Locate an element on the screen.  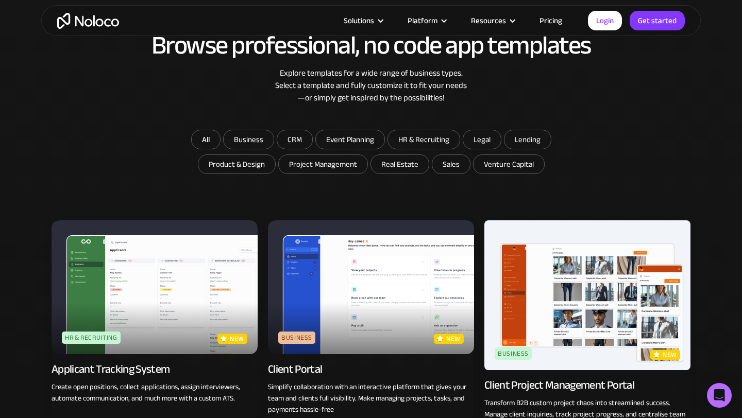
p: Simplify collaboration with an interactive platform that gives your team and clients full visibil... is located at coordinates (371, 399).